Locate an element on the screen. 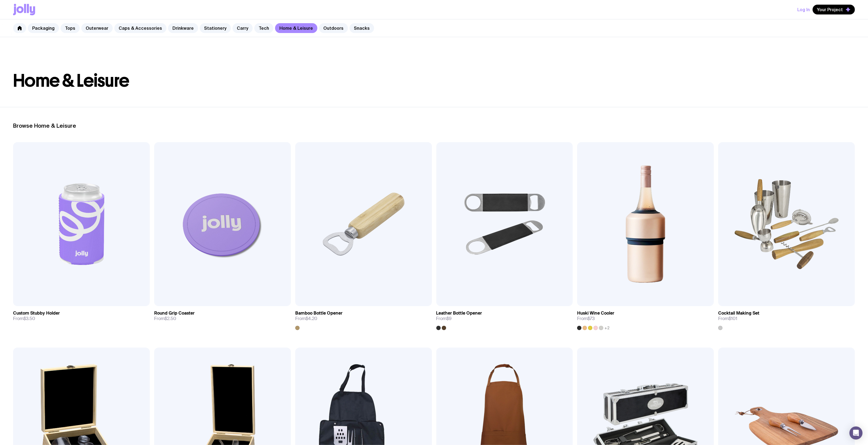 The width and height of the screenshot is (868, 445). h3: Cocktail Making Set is located at coordinates (739, 313).